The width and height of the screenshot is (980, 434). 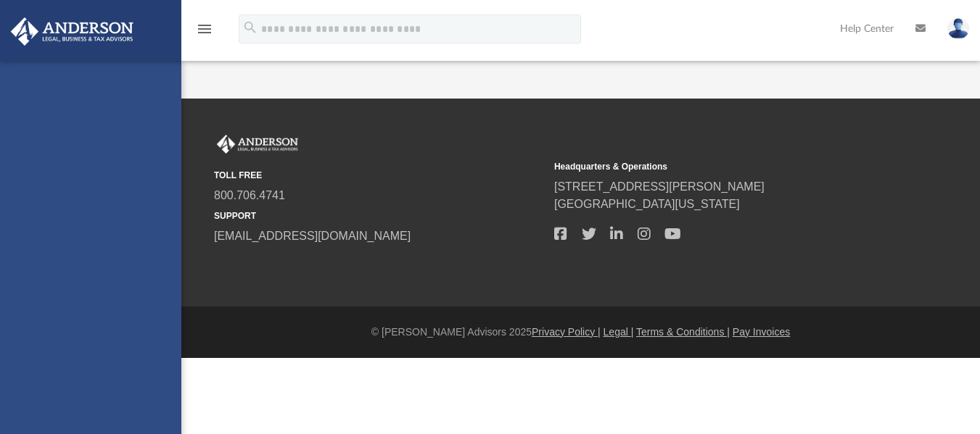 What do you see at coordinates (682, 332) in the screenshot?
I see `a: Terms & Conditions |` at bounding box center [682, 332].